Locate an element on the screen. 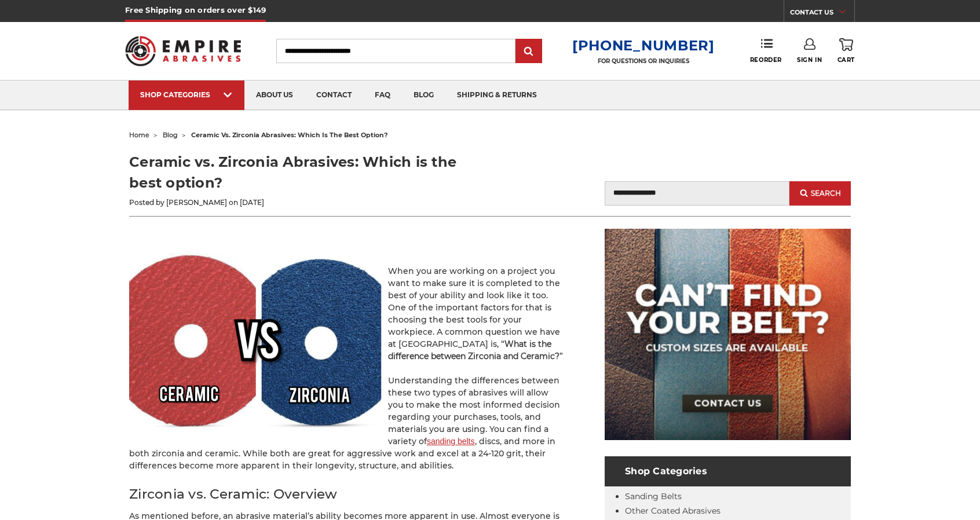 The height and width of the screenshot is (520, 980). img: Ceramic vs. Zirconia Abrasives: Which is the best option? is located at coordinates (256, 340).